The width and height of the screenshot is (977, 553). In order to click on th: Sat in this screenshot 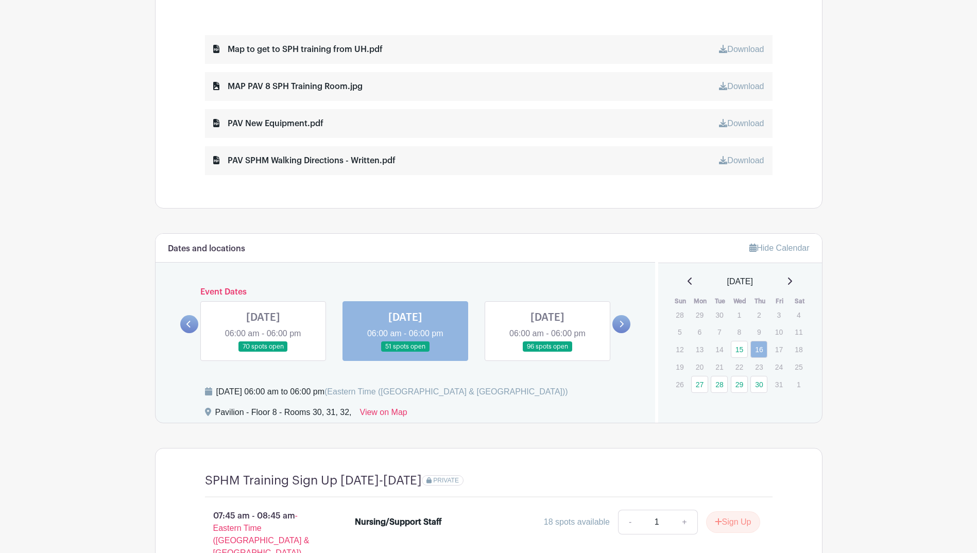, I will do `click(799, 301)`.